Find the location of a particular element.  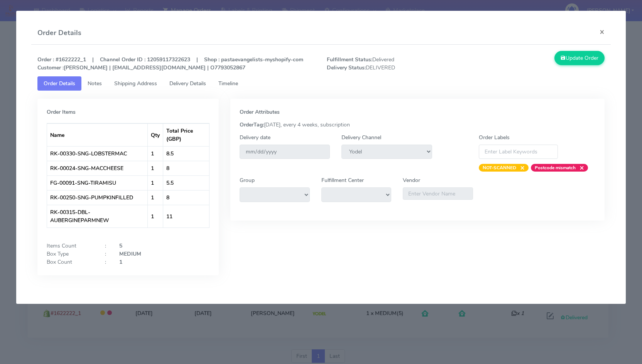

td: 8.5 is located at coordinates (186, 153).